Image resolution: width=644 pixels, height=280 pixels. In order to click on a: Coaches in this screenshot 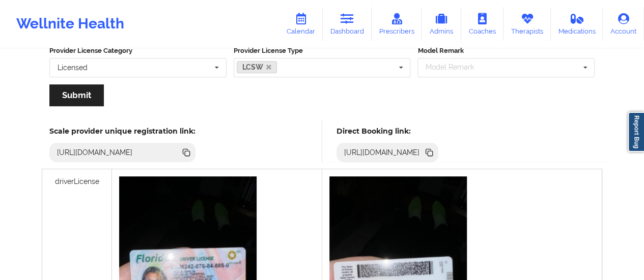, I will do `click(482, 24)`.